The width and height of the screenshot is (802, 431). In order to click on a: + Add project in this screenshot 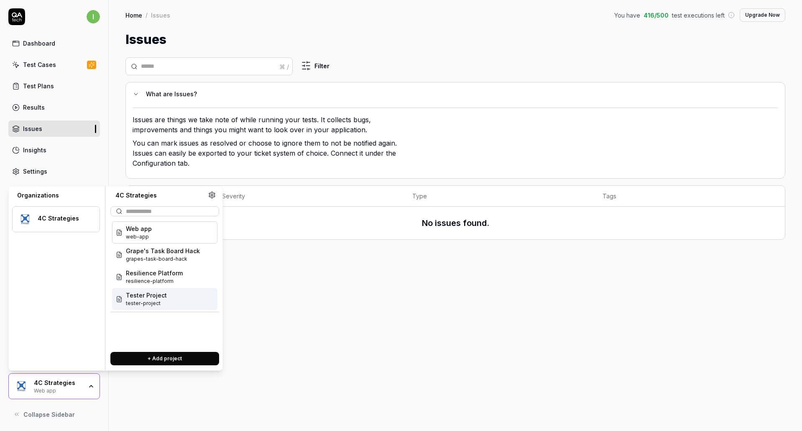, I will do `click(165, 358)`.